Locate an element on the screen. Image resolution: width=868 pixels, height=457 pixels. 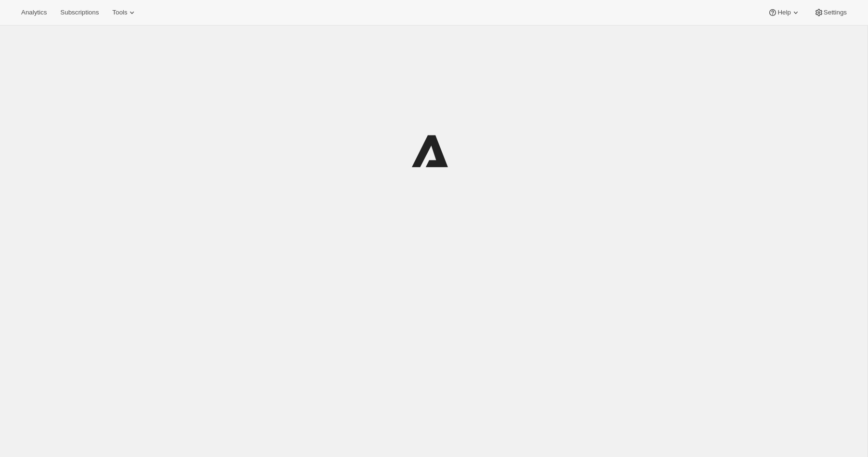
button: Tools is located at coordinates (124, 13).